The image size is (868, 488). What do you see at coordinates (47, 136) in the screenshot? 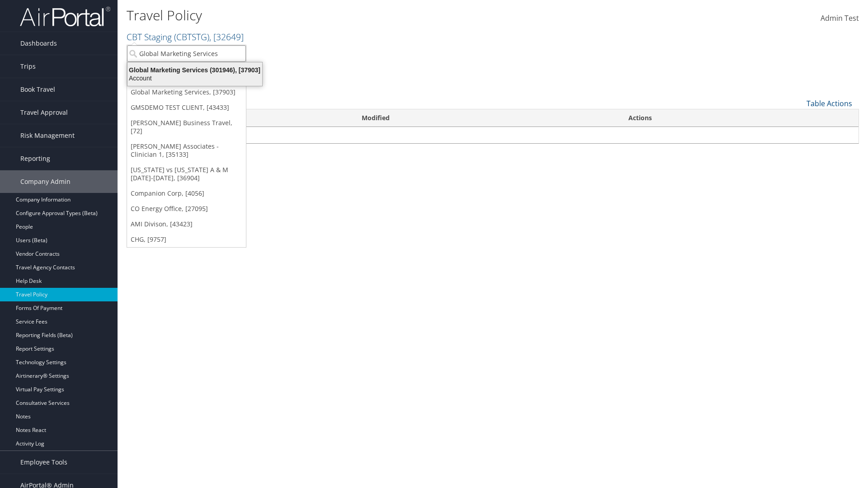
I see `span: Risk Management` at bounding box center [47, 136].